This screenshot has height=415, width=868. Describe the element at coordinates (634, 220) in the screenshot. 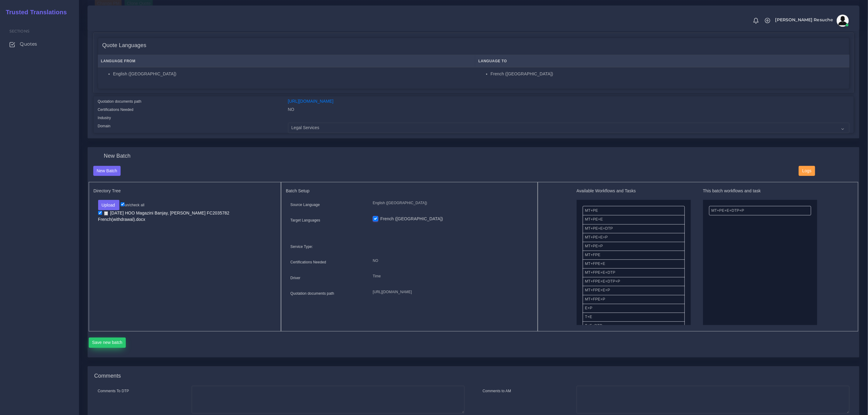

I see `li: MT+PE+E` at that location.